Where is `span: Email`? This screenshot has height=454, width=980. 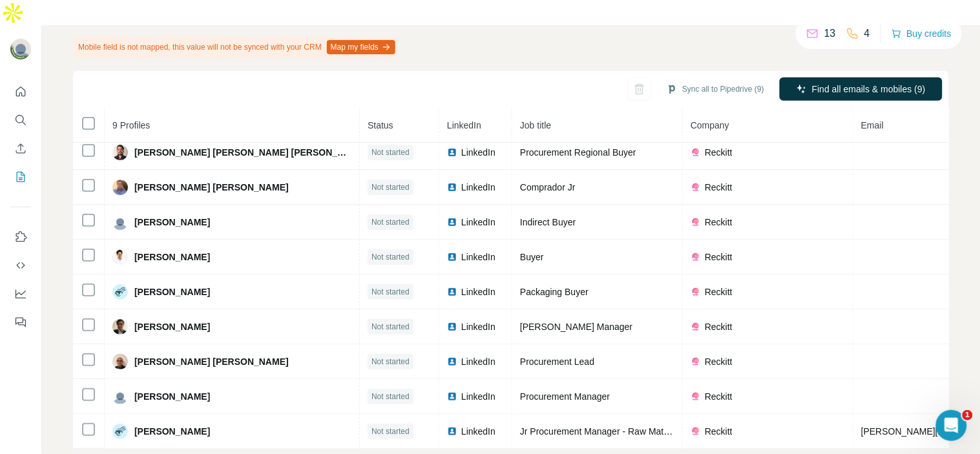
span: Email is located at coordinates (872, 126).